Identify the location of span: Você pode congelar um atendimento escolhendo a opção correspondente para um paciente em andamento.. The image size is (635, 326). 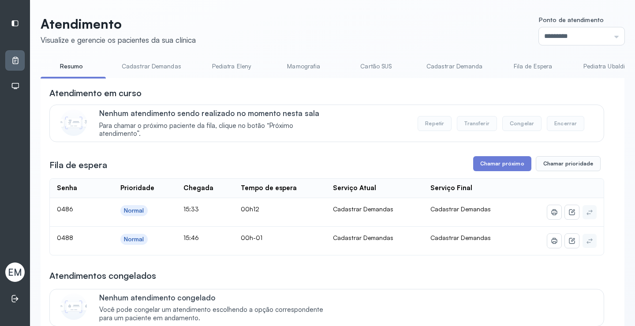
(216, 314).